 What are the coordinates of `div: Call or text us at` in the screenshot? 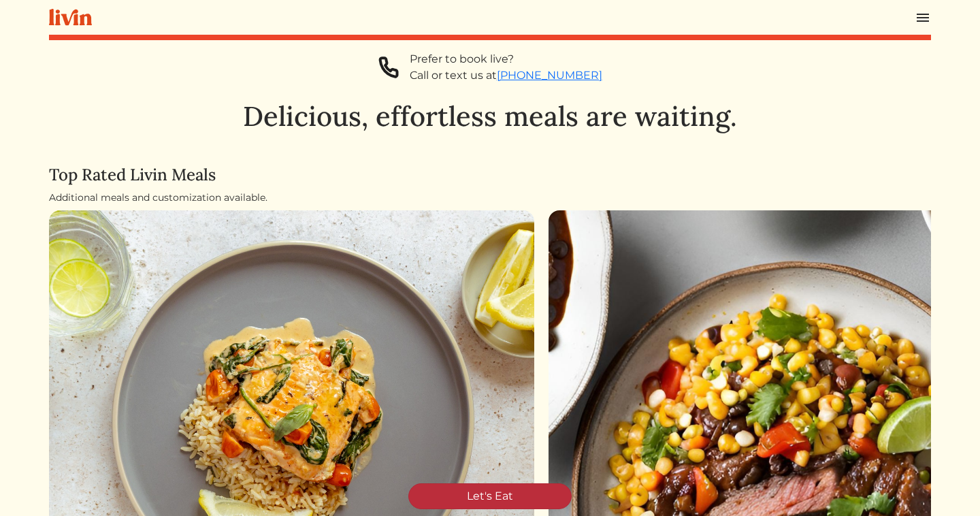 It's located at (506, 76).